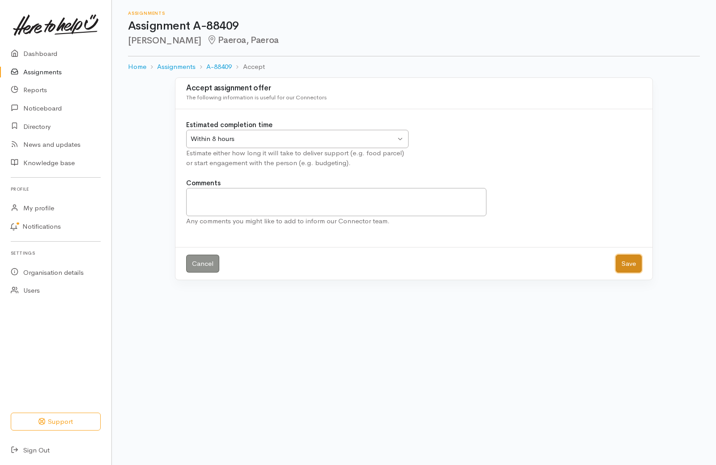 The height and width of the screenshot is (465, 716). I want to click on nav: breadcrumb, so click(414, 67).